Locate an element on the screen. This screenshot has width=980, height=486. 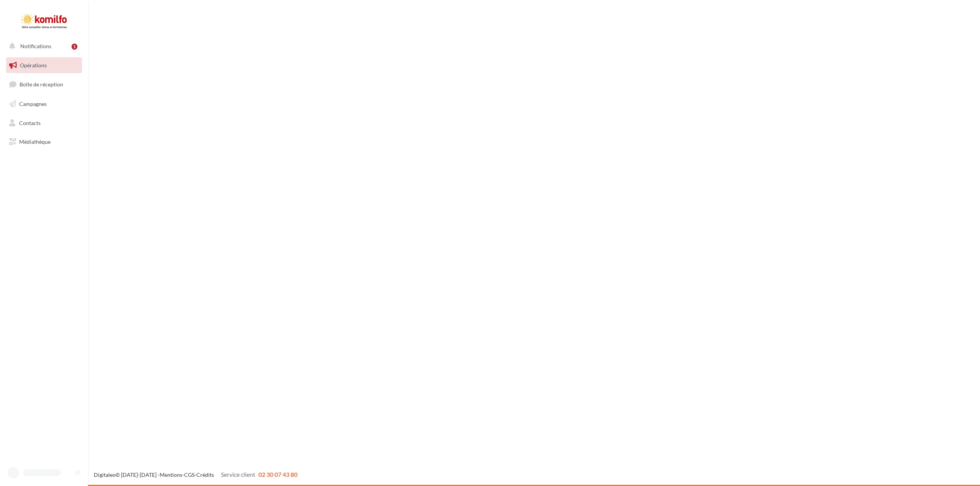
span: 02 30 07 43 80 is located at coordinates (278, 475).